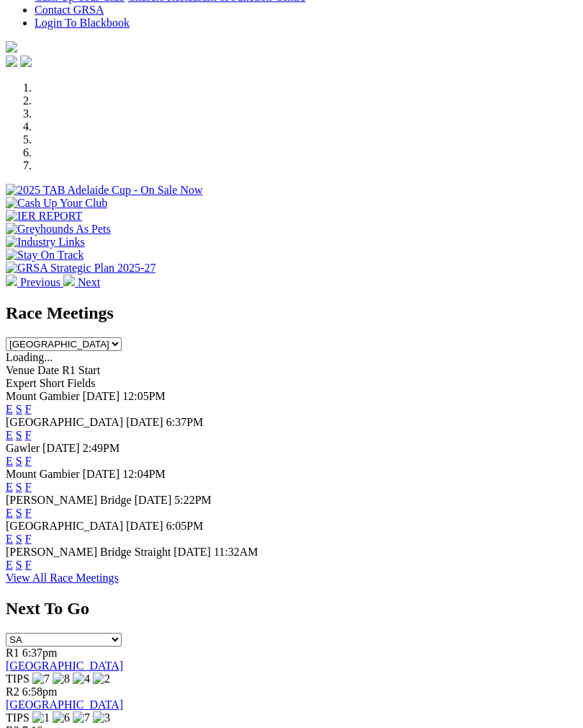  Describe the element at coordinates (34, 282) in the screenshot. I see `a: Previous` at that location.